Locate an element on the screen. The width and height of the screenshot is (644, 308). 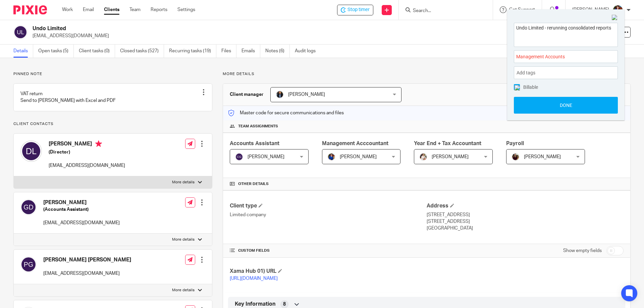
textarea: Undo Limited - rerunning consolidated reports is located at coordinates (566, 34).